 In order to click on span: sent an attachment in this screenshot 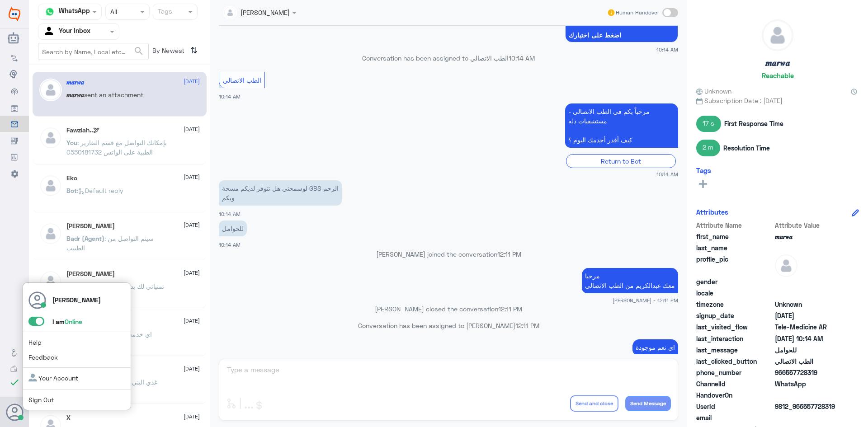, I will do `click(113, 94)`.